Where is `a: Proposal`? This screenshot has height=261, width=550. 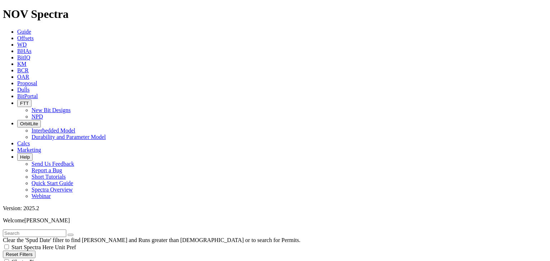
a: Proposal is located at coordinates (27, 83).